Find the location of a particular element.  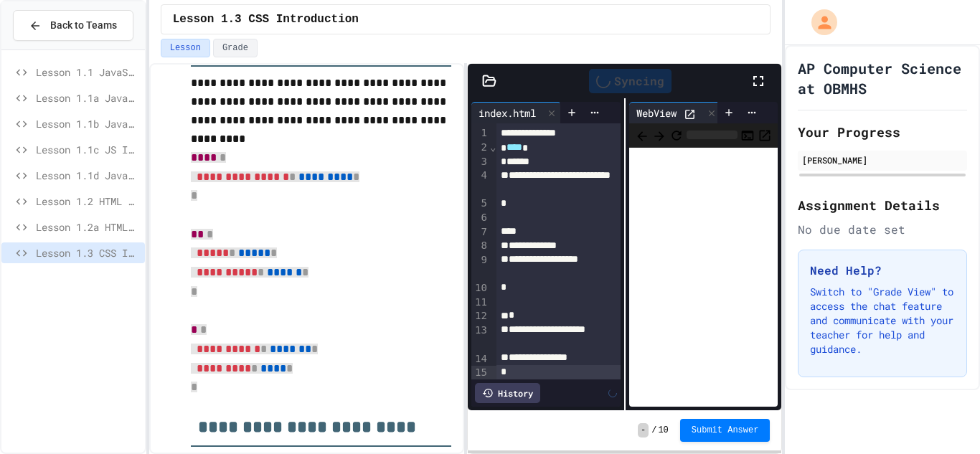

div: 10 is located at coordinates (480, 289).